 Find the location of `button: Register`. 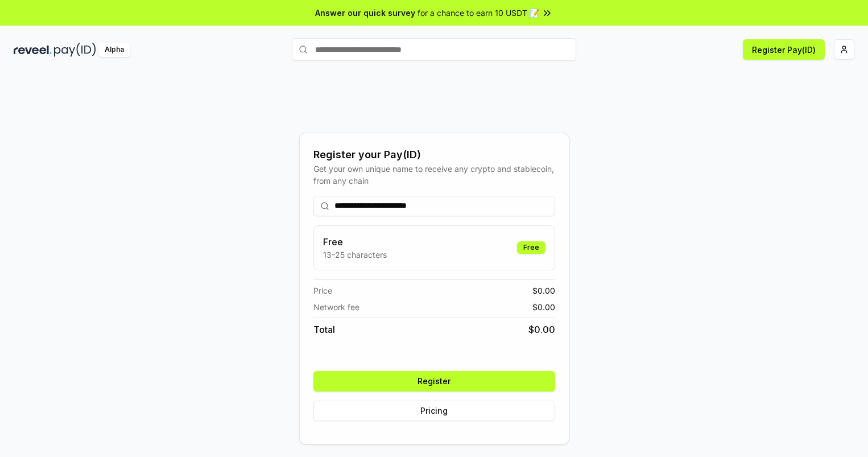

button: Register is located at coordinates (434, 381).